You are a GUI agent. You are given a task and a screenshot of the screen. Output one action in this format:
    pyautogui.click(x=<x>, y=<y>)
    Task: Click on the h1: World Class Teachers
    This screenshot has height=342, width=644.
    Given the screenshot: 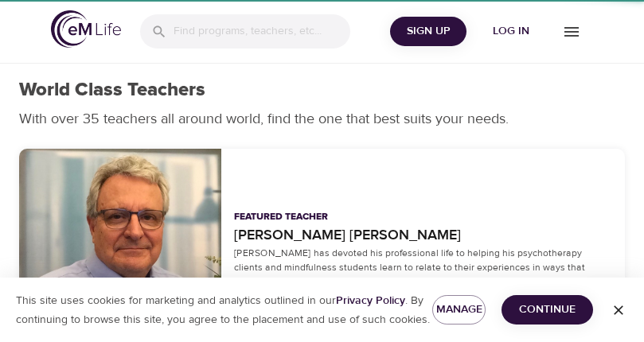 What is the action you would take?
    pyautogui.click(x=112, y=90)
    